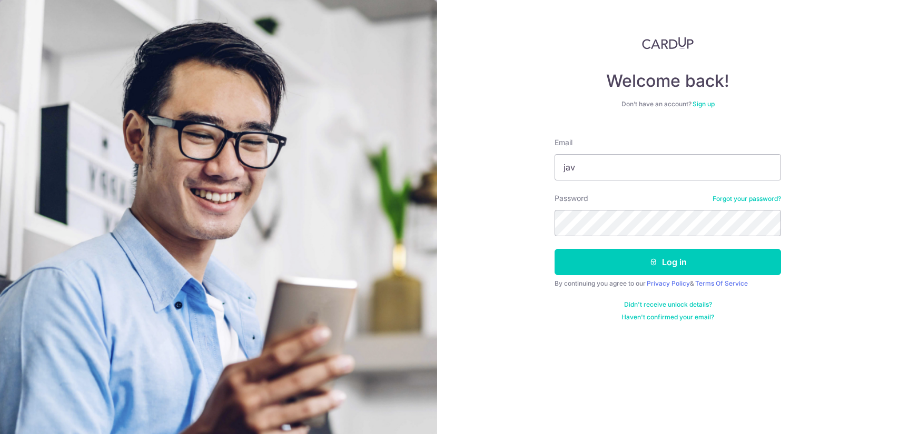 The width and height of the screenshot is (899, 434). What do you see at coordinates (668, 318) in the screenshot?
I see `a: Haven't confirmed your email?` at bounding box center [668, 318].